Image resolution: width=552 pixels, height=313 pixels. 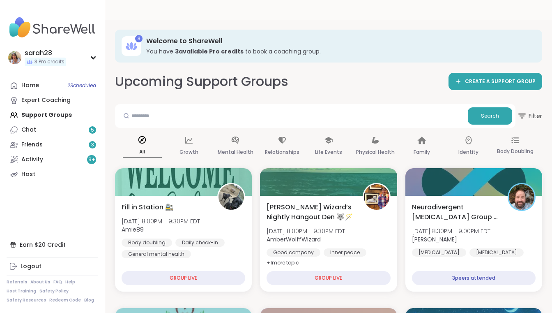 I want to click on div: 3, so click(x=139, y=39).